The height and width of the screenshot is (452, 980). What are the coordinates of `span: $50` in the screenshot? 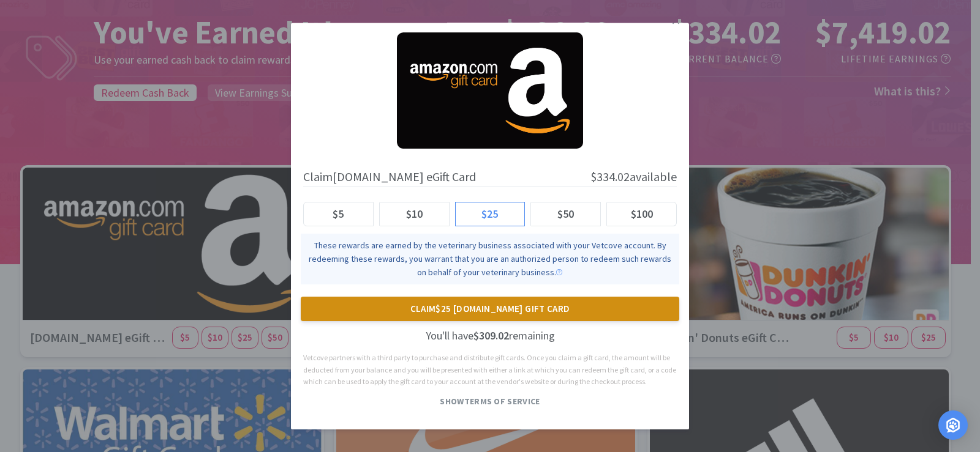 It's located at (566, 214).